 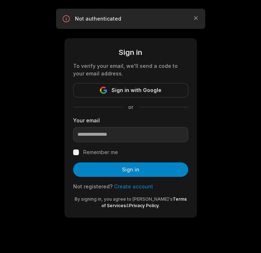 What do you see at coordinates (131, 90) in the screenshot?
I see `button: Sign in with Google` at bounding box center [131, 90].